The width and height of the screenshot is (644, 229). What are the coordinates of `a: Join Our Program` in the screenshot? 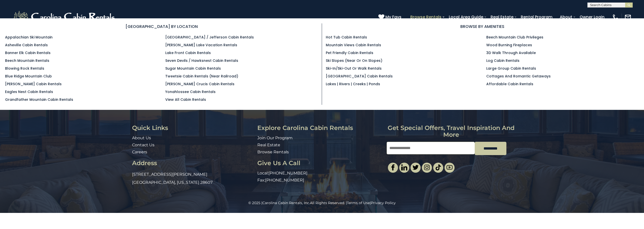 It's located at (275, 138).